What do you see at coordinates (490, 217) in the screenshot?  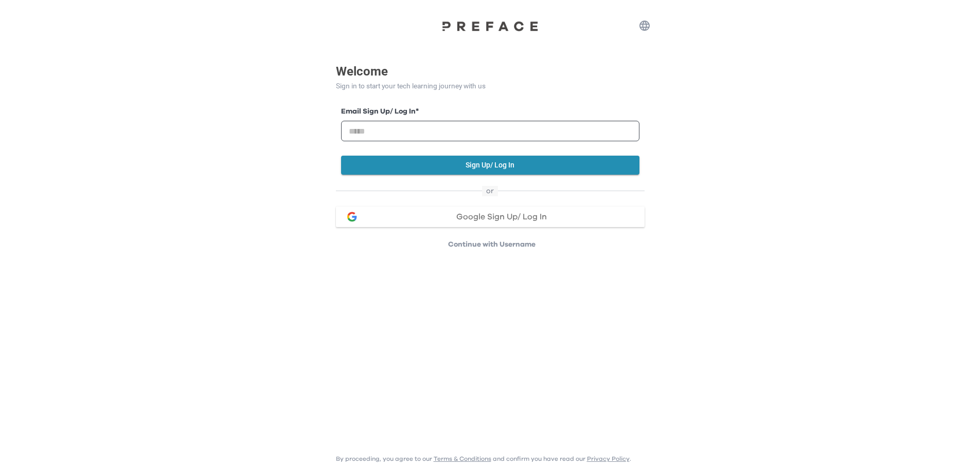 I see `button: google loginGoogle Sign Up/ Log In` at bounding box center [490, 217].